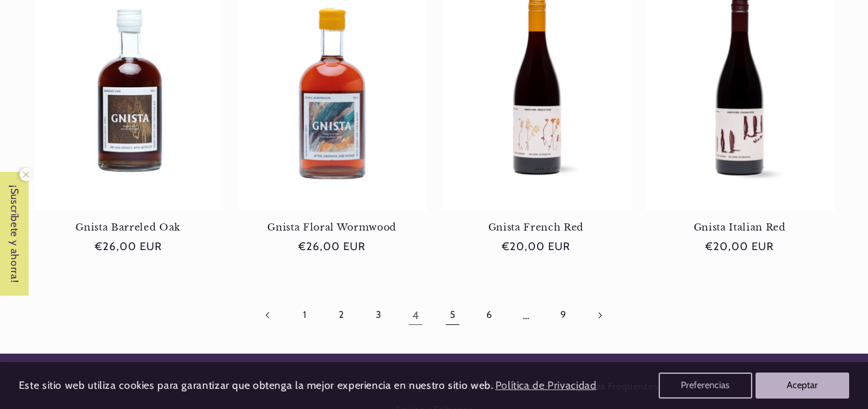 This screenshot has height=409, width=868. What do you see at coordinates (268, 315) in the screenshot?
I see `a: Pagina anterior` at bounding box center [268, 315].